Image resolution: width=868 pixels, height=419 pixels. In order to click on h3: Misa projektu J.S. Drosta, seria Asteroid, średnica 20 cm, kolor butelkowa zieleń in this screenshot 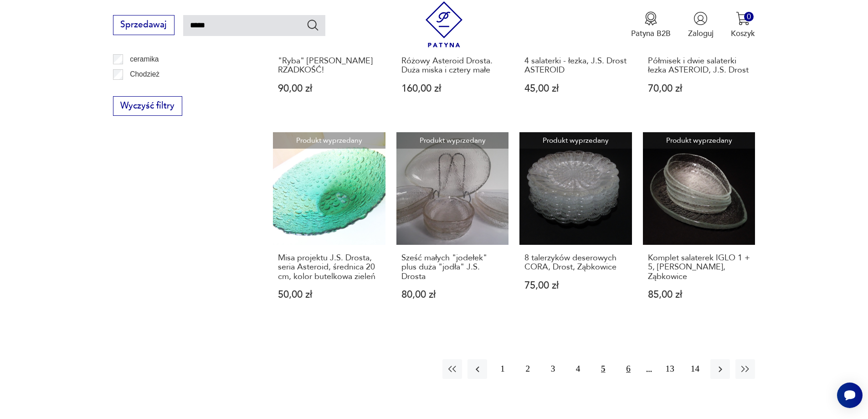, I will do `click(329, 267)`.